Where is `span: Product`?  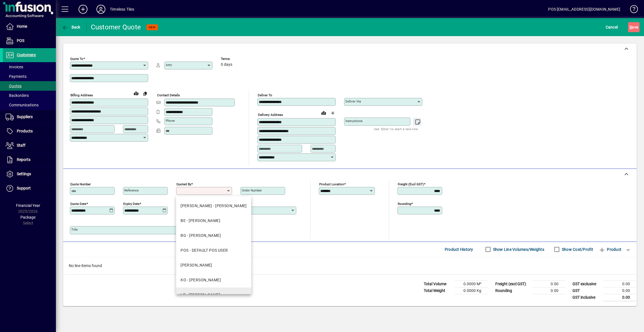 span: Product is located at coordinates (610, 249).